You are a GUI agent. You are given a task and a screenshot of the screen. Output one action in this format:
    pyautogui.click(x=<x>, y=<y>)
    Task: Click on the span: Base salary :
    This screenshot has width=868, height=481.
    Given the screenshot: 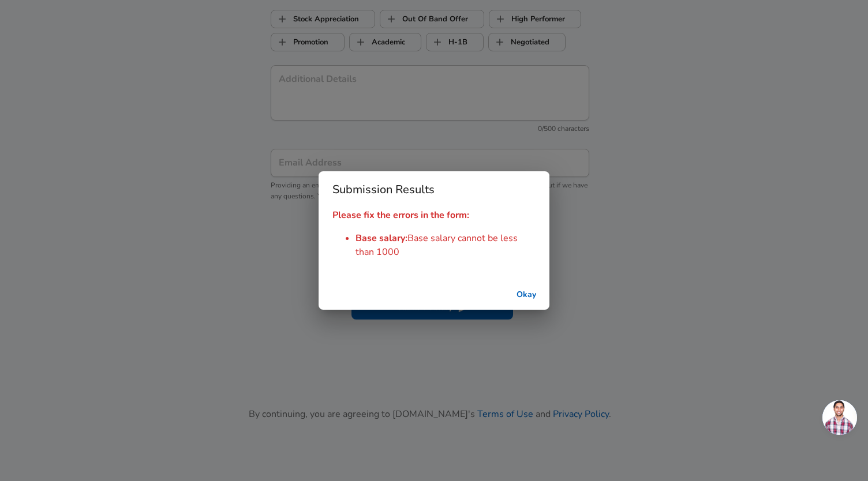 What is the action you would take?
    pyautogui.click(x=382, y=238)
    